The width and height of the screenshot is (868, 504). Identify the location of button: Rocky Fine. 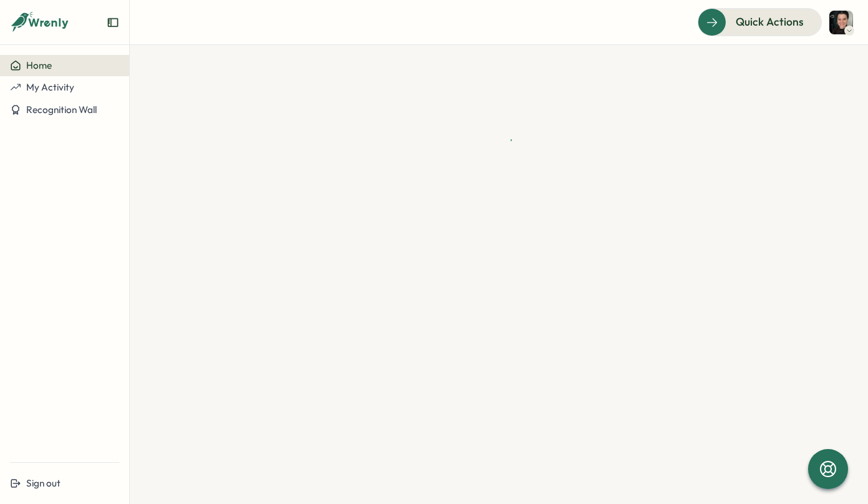
(841, 22).